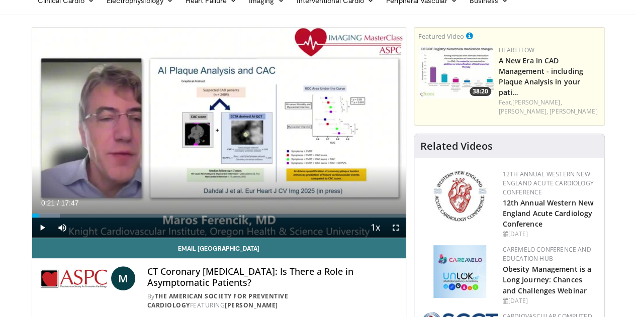 This screenshot has width=636, height=317. I want to click on span: 17:47, so click(69, 203).